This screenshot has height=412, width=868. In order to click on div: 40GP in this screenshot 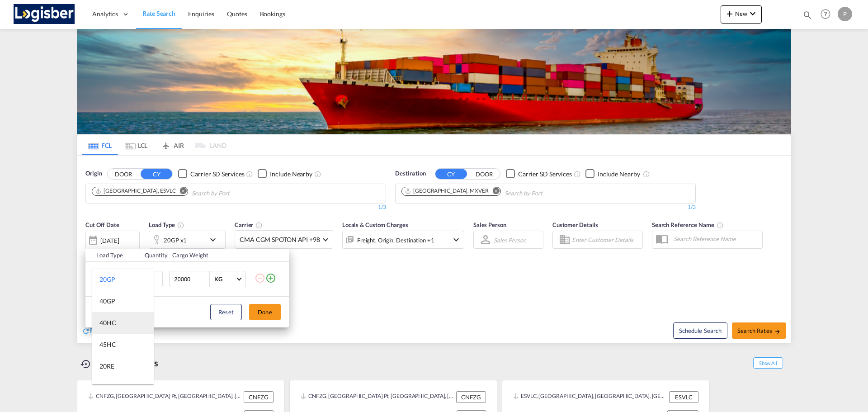, I will do `click(107, 301)`.